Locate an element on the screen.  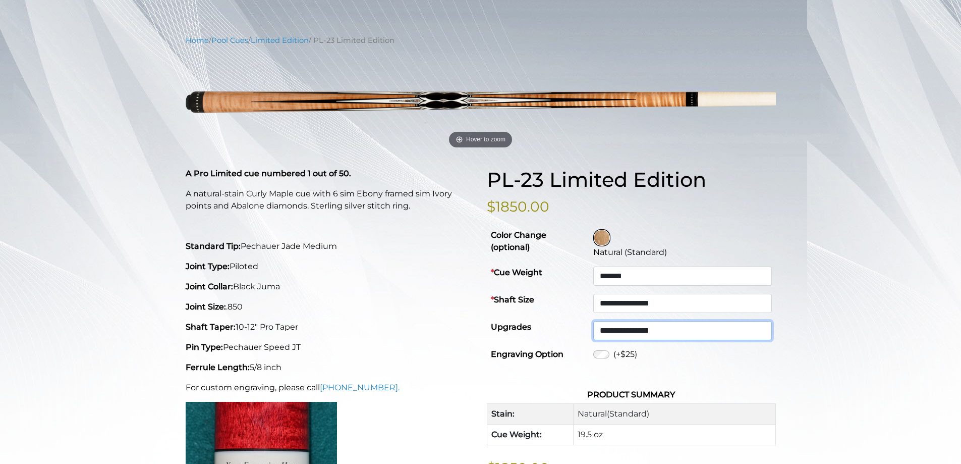
strong: Joint Type: is located at coordinates (207, 266).